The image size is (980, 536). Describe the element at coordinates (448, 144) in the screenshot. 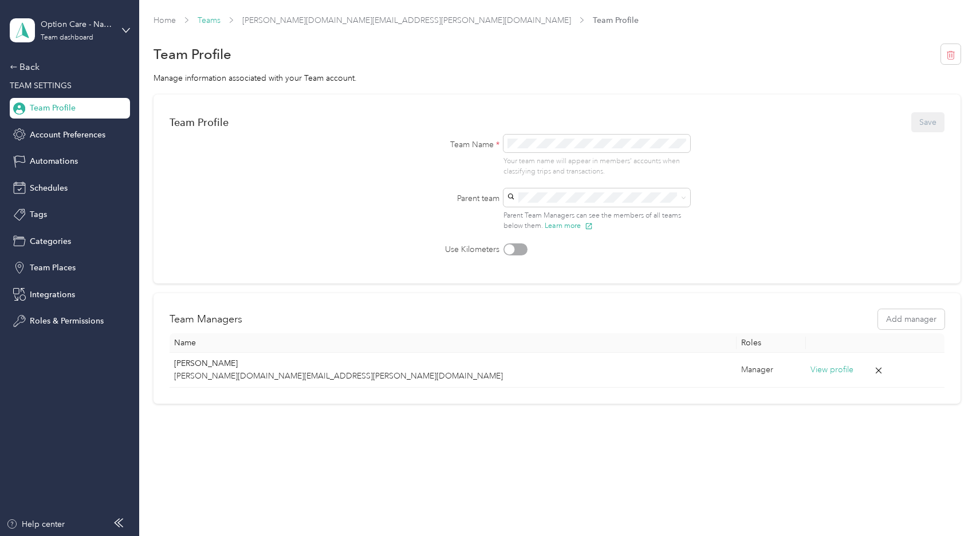

I see `label: Team Name` at that location.